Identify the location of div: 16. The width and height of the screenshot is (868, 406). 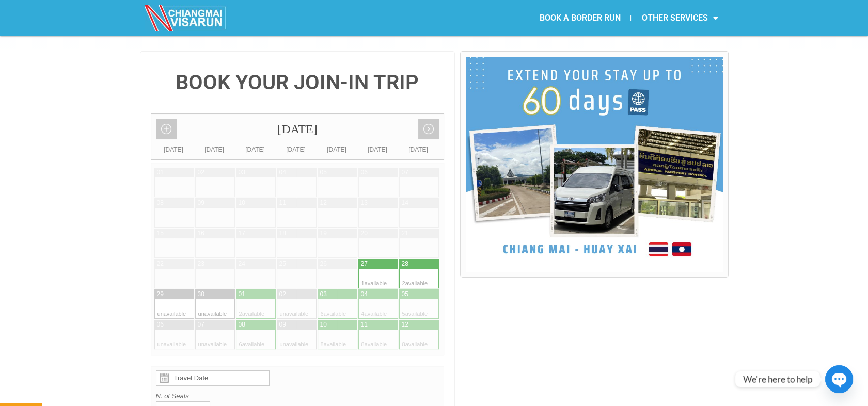
(201, 233).